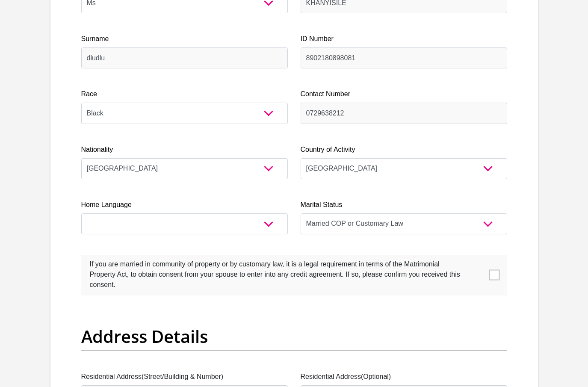 The height and width of the screenshot is (387, 588). What do you see at coordinates (404, 94) in the screenshot?
I see `label: Contact Number` at bounding box center [404, 94].